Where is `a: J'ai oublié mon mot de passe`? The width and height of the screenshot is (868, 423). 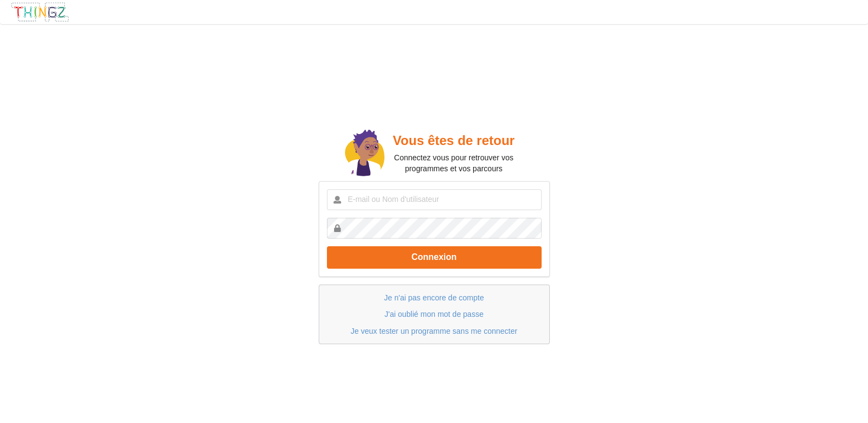 a: J'ai oublié mon mot de passe is located at coordinates (434, 314).